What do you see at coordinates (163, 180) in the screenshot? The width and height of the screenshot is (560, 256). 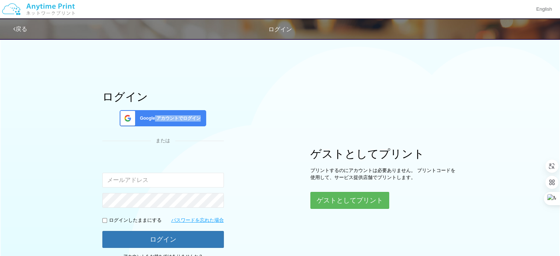 I see `input: メールアドレス` at bounding box center [163, 180].